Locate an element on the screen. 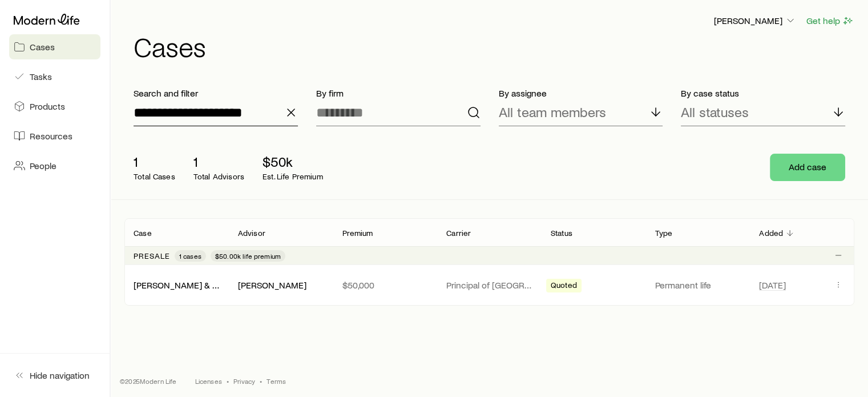 Image resolution: width=868 pixels, height=397 pixels. p: All team members is located at coordinates (552, 112).